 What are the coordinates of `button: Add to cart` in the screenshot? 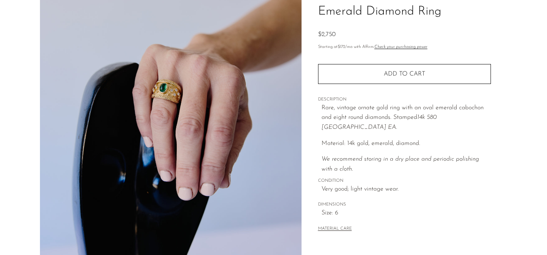 It's located at (404, 74).